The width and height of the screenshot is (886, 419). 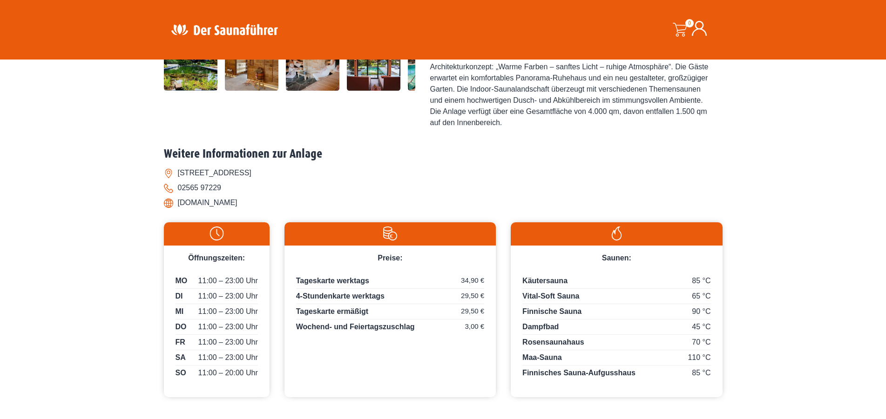 What do you see at coordinates (216, 234) in the screenshot?
I see `img: Uhr-weiss.svg` at bounding box center [216, 234].